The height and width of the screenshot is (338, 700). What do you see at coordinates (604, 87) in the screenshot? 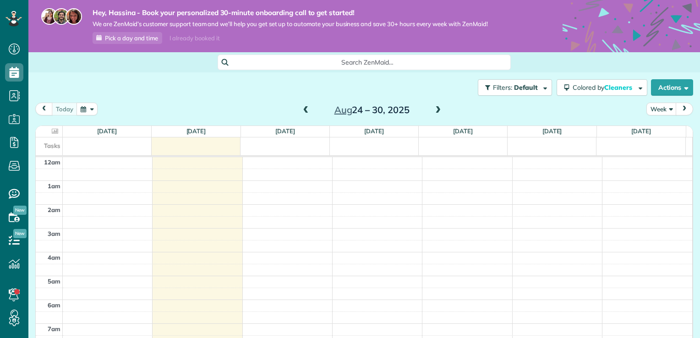
I see `span: Colored by` at bounding box center [604, 87].